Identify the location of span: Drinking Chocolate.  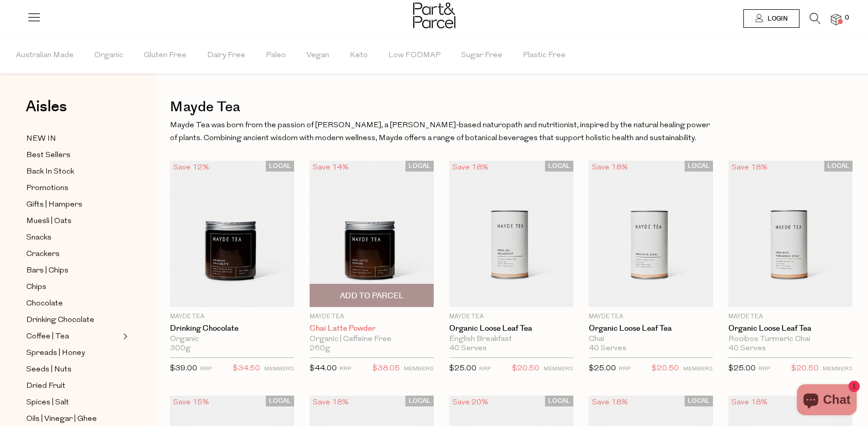
(60, 320).